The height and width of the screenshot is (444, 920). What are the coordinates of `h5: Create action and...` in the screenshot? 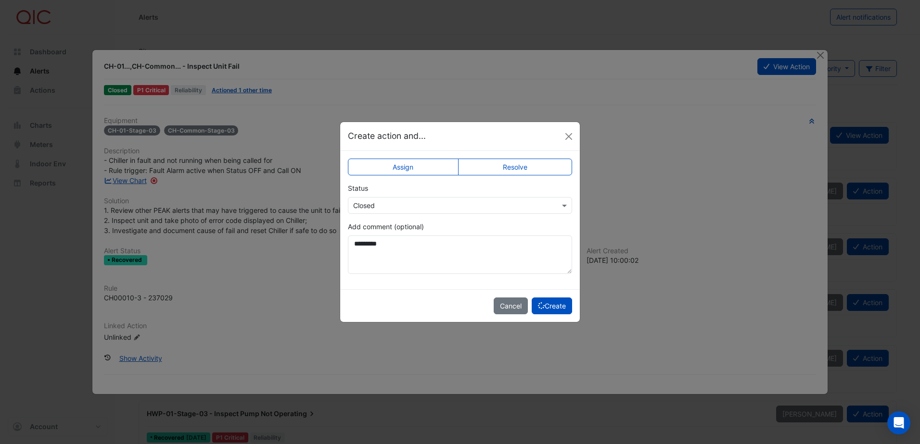 It's located at (387, 136).